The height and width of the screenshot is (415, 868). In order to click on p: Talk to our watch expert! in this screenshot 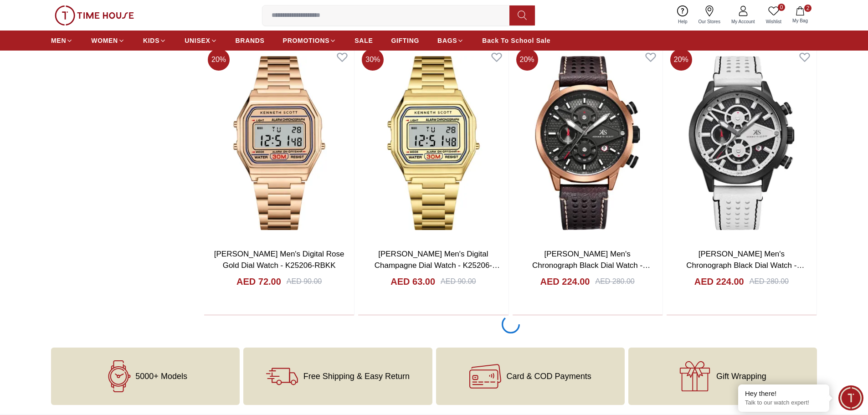, I will do `click(784, 403)`.